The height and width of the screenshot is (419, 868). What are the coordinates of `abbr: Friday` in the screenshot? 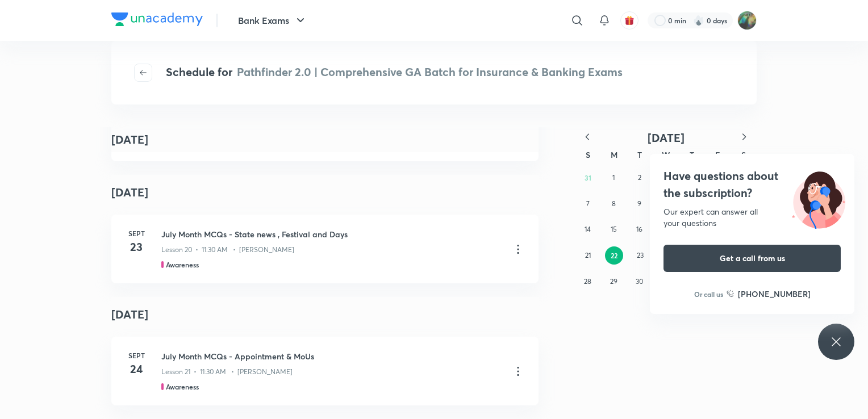 It's located at (717, 154).